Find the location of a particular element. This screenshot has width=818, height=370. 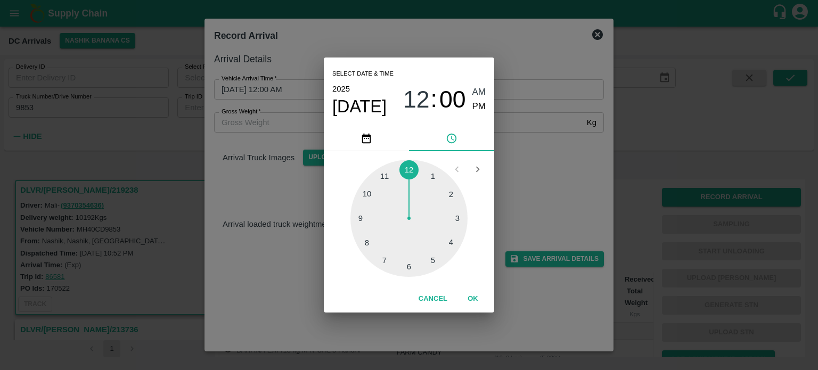

button: AM is located at coordinates (479, 92).